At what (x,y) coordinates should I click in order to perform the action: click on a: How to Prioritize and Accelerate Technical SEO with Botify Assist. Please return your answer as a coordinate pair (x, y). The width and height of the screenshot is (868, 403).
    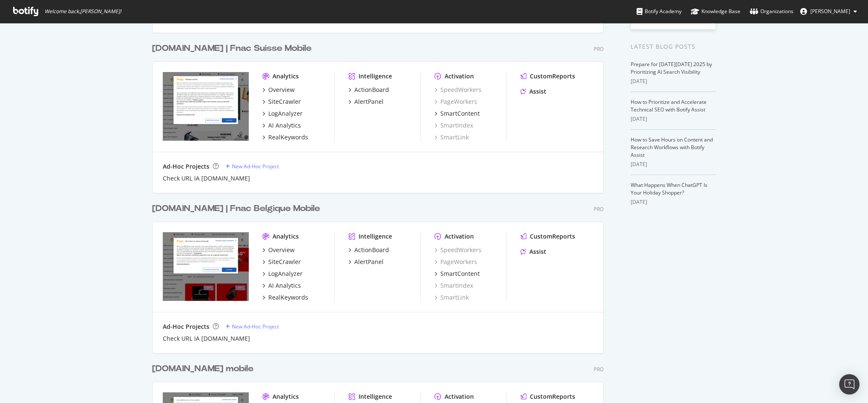
    Looking at the image, I should click on (669, 106).